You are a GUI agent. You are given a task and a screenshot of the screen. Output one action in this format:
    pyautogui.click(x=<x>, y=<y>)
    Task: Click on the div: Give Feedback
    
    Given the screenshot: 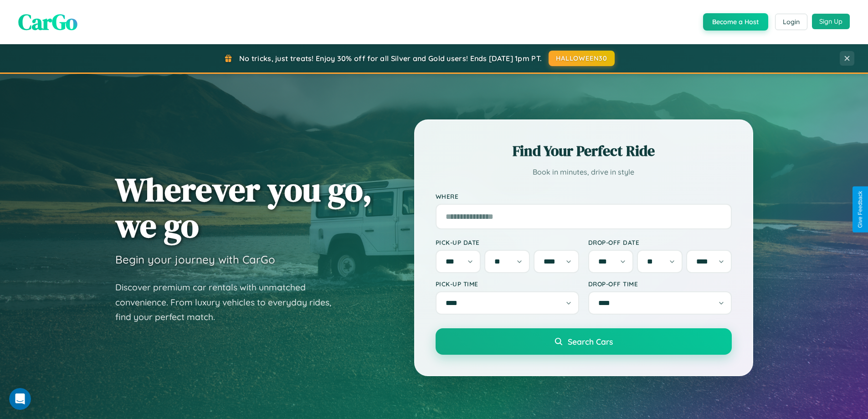 What is the action you would take?
    pyautogui.click(x=861, y=210)
    